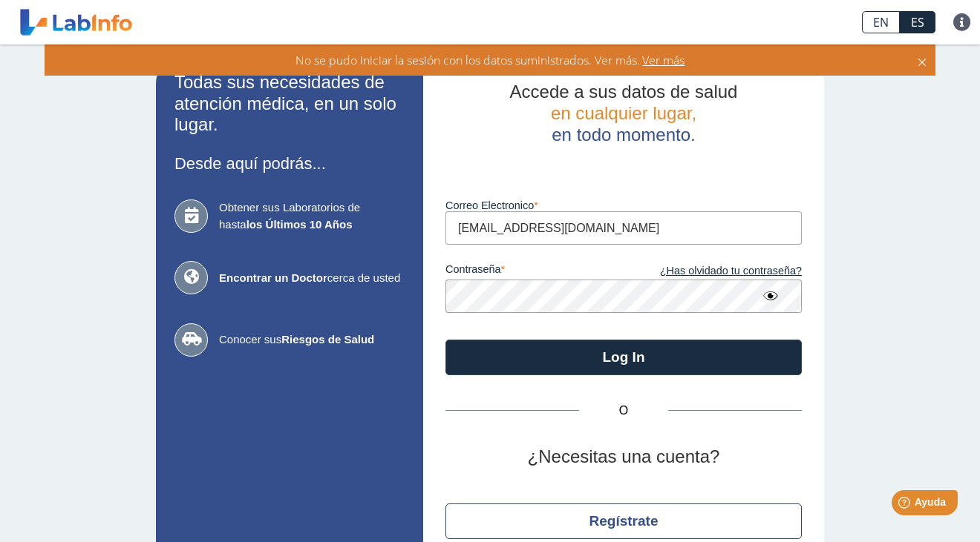 Image resolution: width=980 pixels, height=542 pixels. Describe the element at coordinates (624, 205) in the screenshot. I see `label: Correo Electronico` at that location.